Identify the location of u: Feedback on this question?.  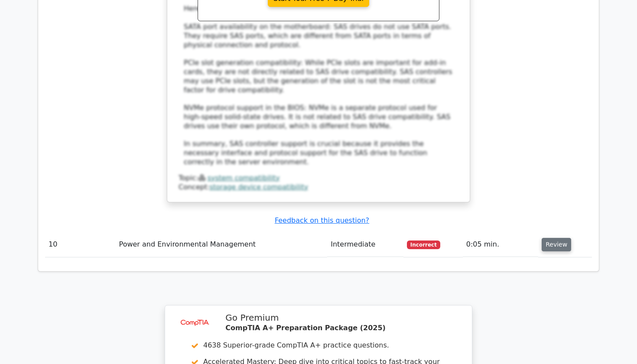
(322, 220).